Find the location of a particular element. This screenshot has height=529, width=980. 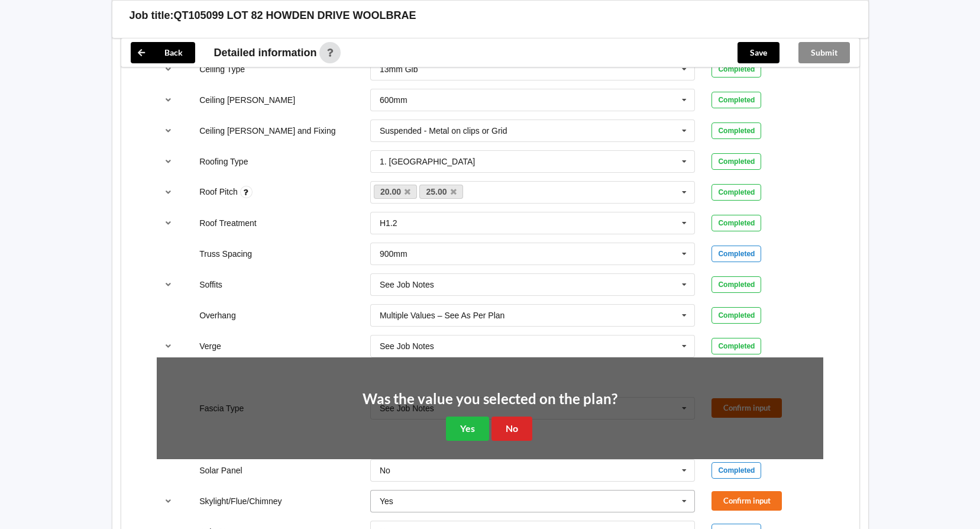

label: Roof Pitch is located at coordinates (220, 192).